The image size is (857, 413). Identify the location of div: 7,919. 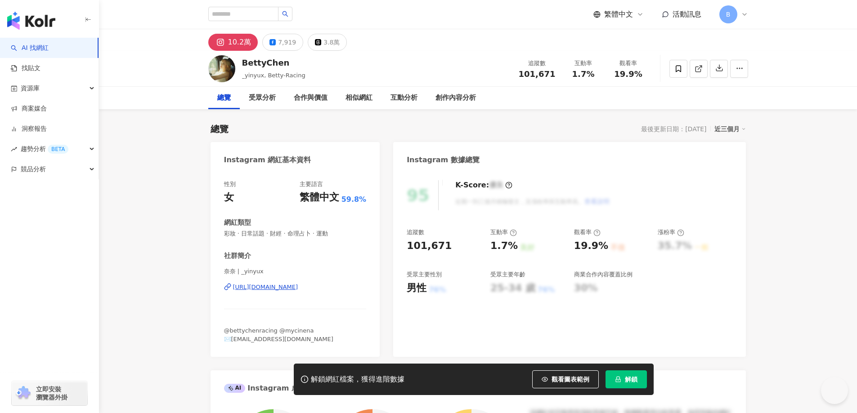
(287, 42).